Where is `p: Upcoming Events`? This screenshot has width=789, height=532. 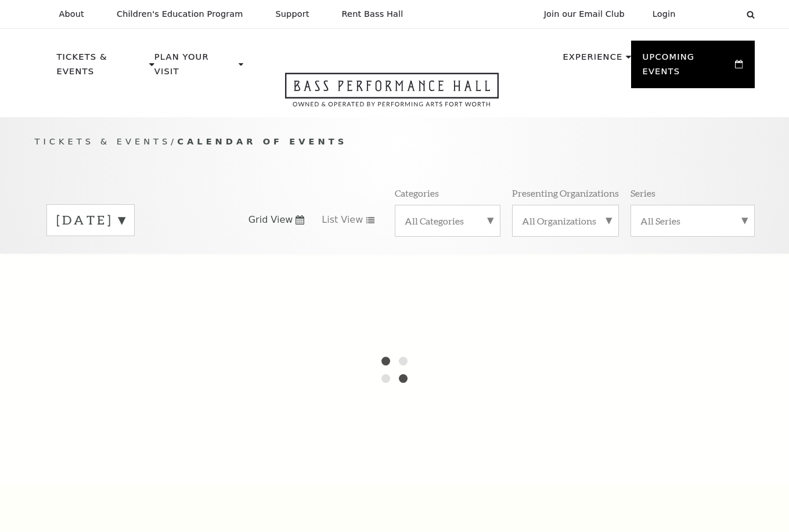
p: Upcoming Events is located at coordinates (687, 67).